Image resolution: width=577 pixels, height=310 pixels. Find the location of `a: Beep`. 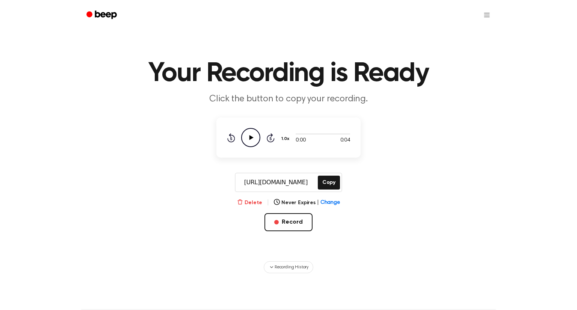

a: Beep is located at coordinates (102, 15).